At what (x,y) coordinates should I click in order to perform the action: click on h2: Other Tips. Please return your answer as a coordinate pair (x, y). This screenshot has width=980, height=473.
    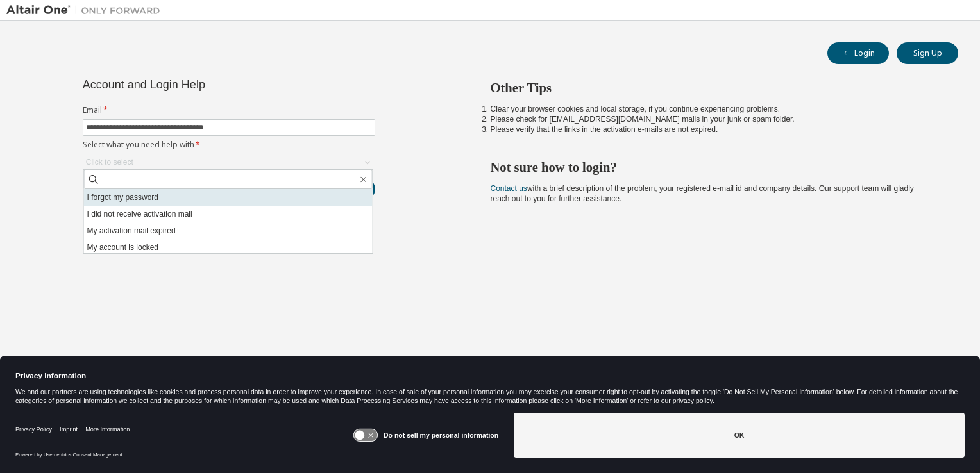
    Looking at the image, I should click on (713, 88).